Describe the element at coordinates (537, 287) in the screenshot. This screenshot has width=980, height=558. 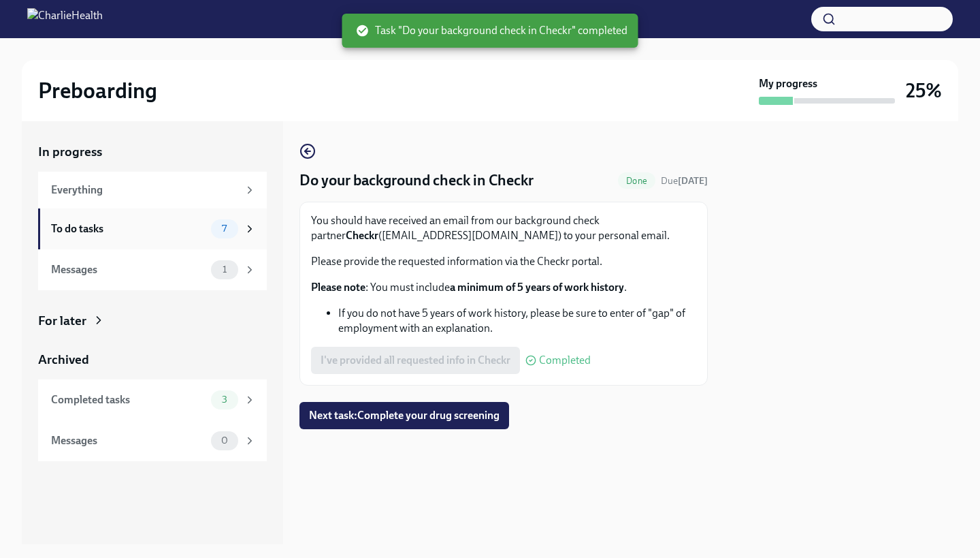
I see `strong: a minimum of 5 years of work history` at that location.